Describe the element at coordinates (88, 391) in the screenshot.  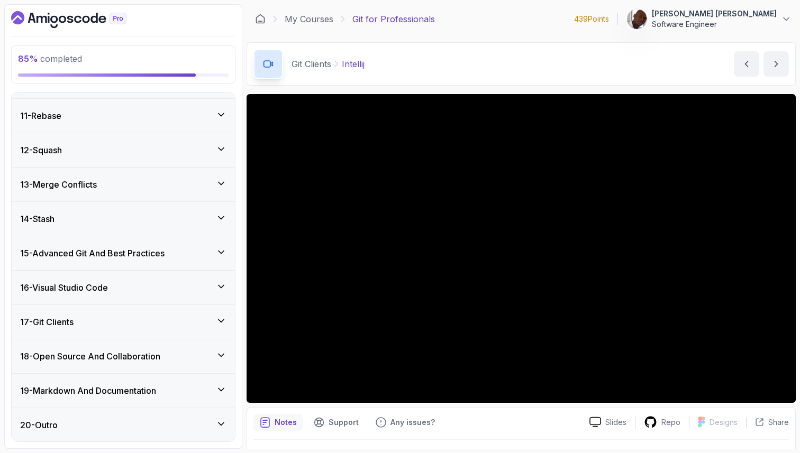
I see `h3: 19 - Markdown And Documentation` at that location.